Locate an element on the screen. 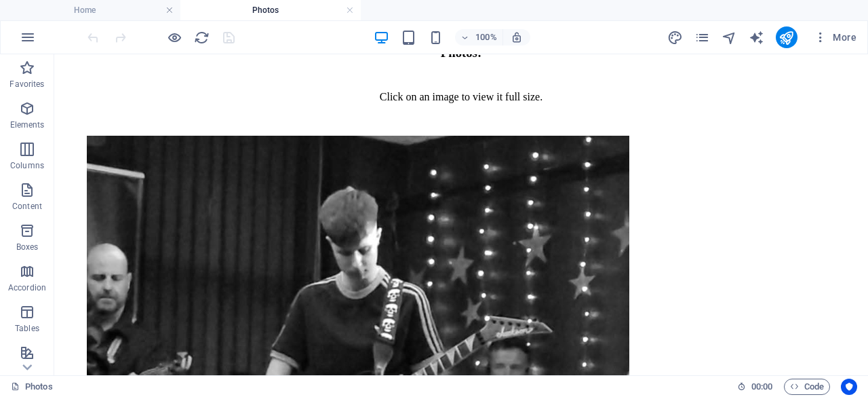 The height and width of the screenshot is (397, 868). h4: Photos is located at coordinates (270, 11).